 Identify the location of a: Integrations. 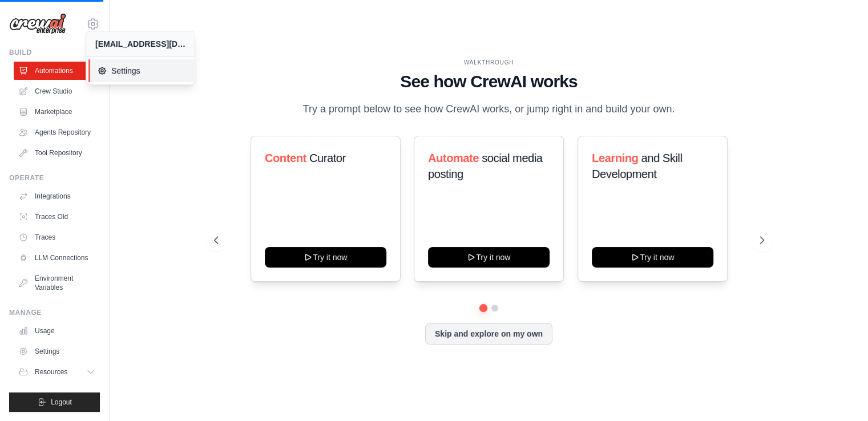
(56, 197).